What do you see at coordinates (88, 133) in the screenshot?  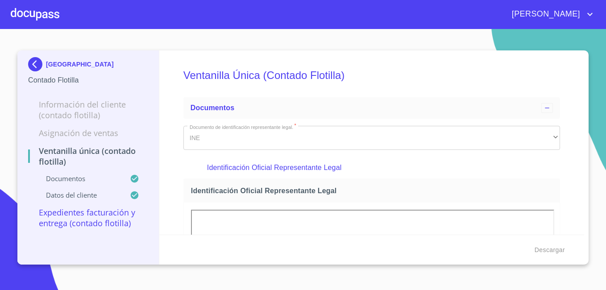 I see `p: Asignación de Ventas` at bounding box center [88, 133].